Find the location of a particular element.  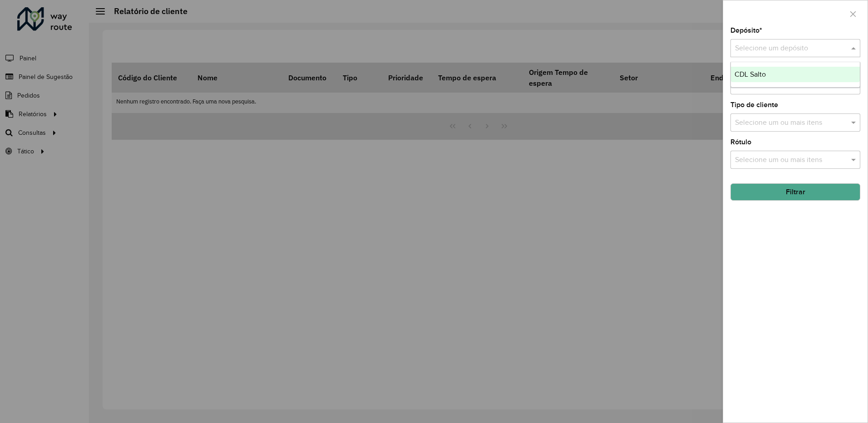

label: Rótulo is located at coordinates (741, 142).